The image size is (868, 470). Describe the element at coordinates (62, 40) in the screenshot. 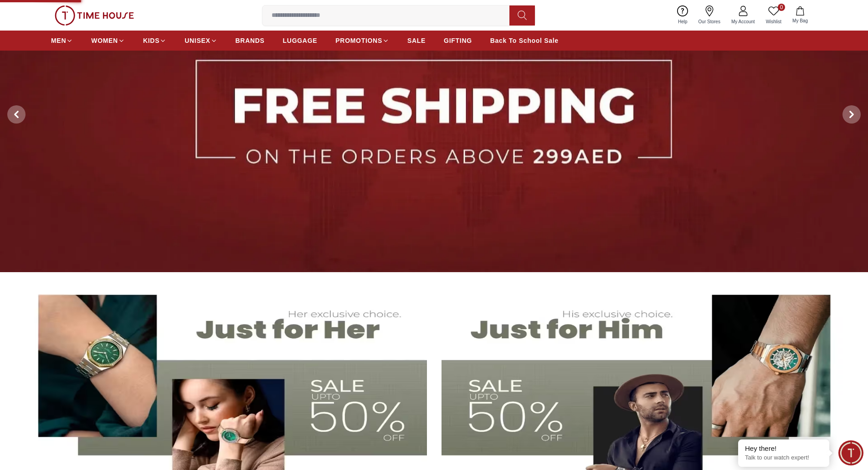

I see `a: MEN` at that location.